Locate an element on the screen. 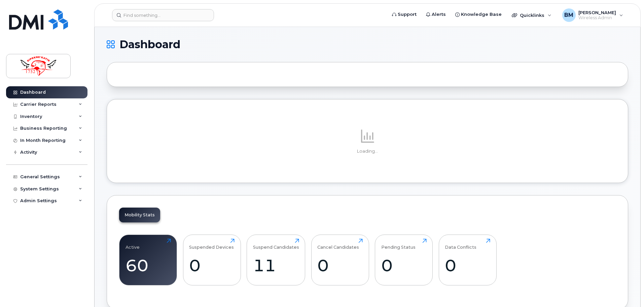 The height and width of the screenshot is (307, 644). div: Cancel Candidates is located at coordinates (338, 244).